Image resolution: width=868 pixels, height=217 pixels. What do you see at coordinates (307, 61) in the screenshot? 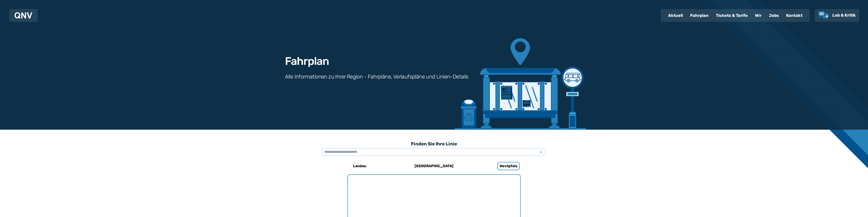
I see `h1: Fahrplan` at bounding box center [307, 61].